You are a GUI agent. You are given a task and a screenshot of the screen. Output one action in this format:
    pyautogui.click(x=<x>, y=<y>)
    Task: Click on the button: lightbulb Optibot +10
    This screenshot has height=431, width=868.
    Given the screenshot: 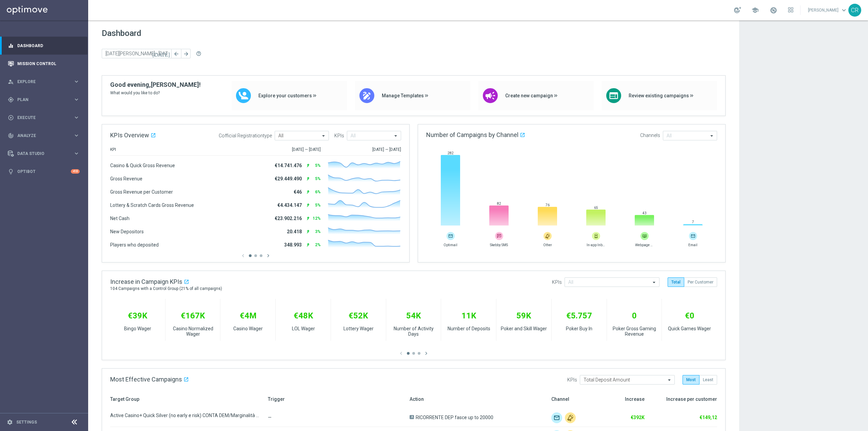 What is the action you would take?
    pyautogui.click(x=44, y=171)
    